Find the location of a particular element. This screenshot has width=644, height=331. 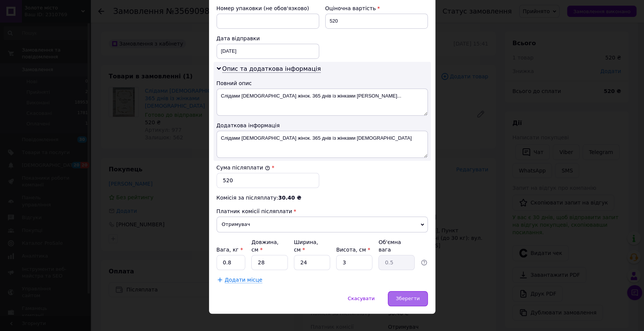

span: Скасувати is located at coordinates (361, 299).